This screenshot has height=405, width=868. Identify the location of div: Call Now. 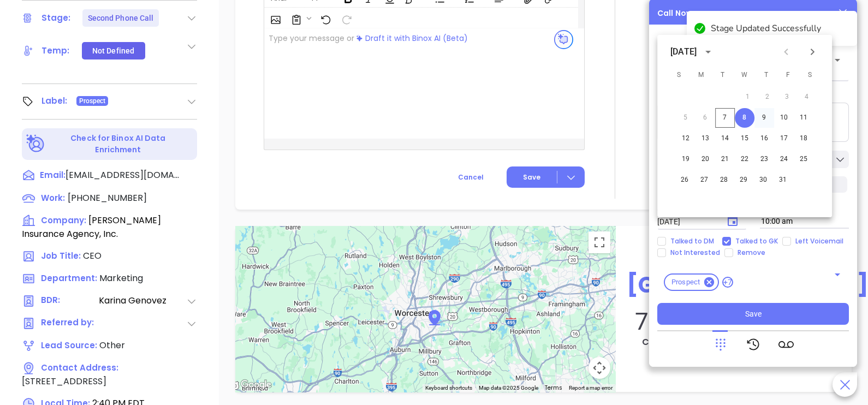
(675, 13).